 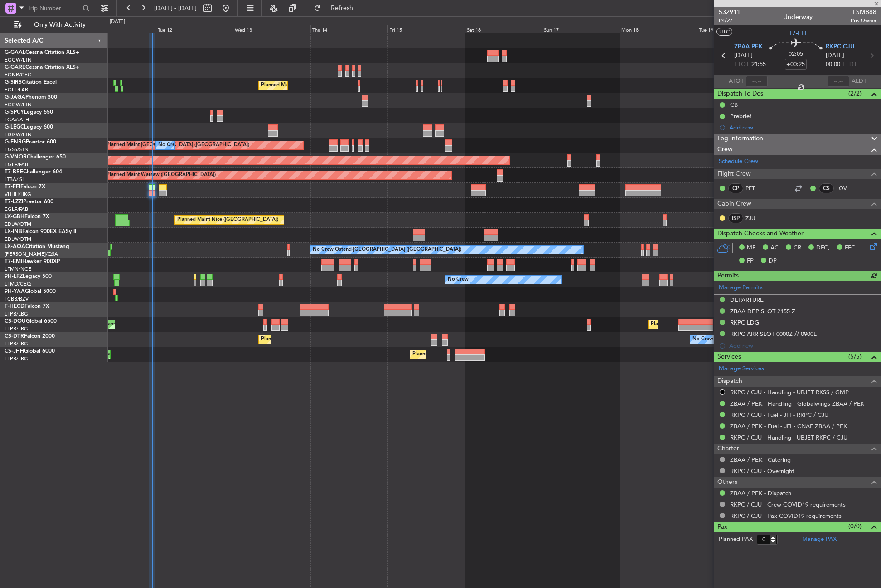 I want to click on a: LTBA/ISL, so click(x=15, y=179).